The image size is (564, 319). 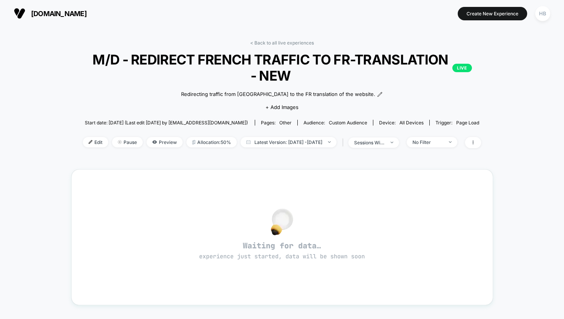 What do you see at coordinates (276, 122) in the screenshot?
I see `div: Pages:` at bounding box center [276, 122].